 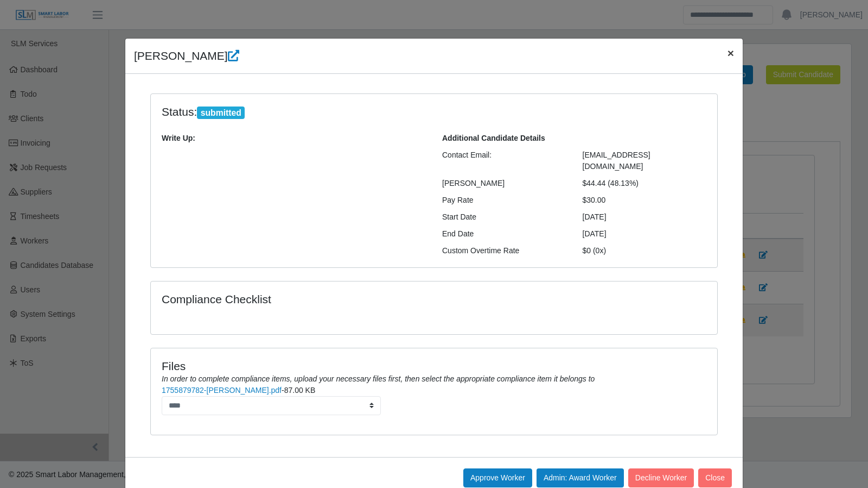 What do you see at coordinates (378, 378) in the screenshot?
I see `i: In order to complete compliance items, upload your necessary files first, then select the appropr...` at bounding box center [378, 378].